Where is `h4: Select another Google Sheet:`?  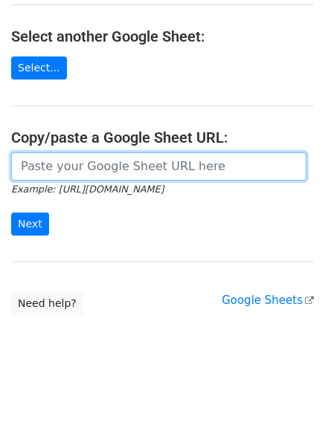
h4: Select another Google Sheet: is located at coordinates (162, 36).